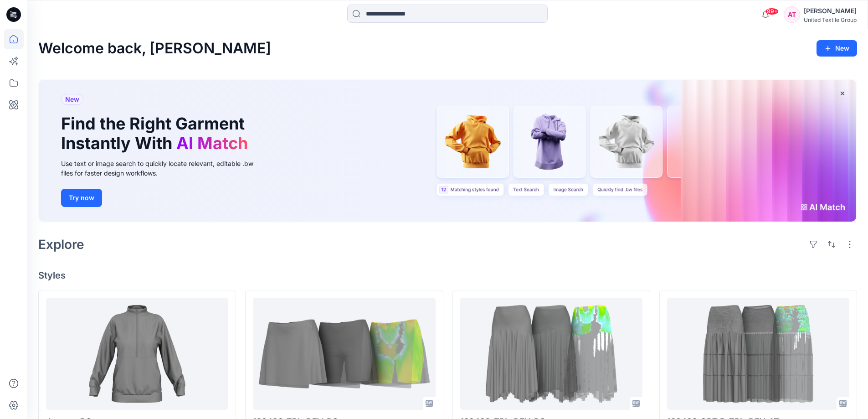 The width and height of the screenshot is (868, 419). Describe the element at coordinates (447, 275) in the screenshot. I see `h4: Styles` at that location.